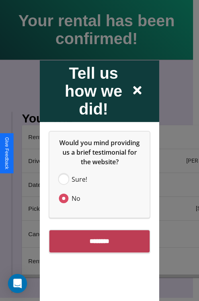  I want to click on div: Give Feedback, so click(7, 153).